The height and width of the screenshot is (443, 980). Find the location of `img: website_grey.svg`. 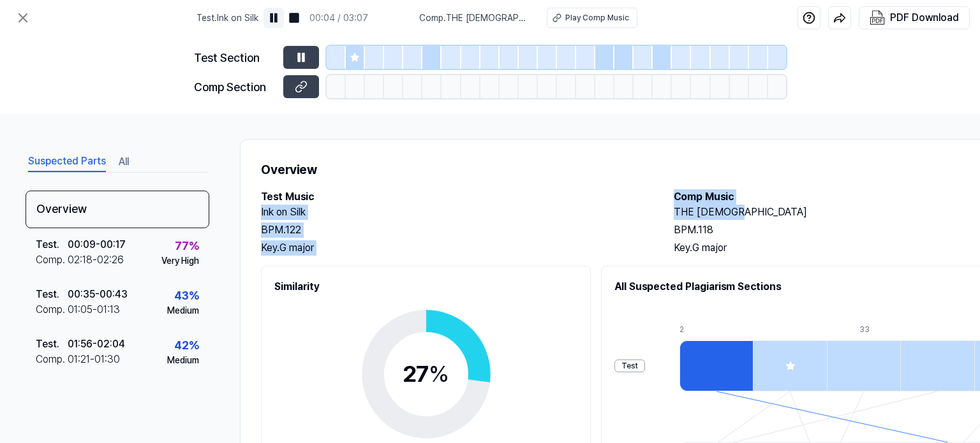

img: website_grey.svg is located at coordinates (26, 38).